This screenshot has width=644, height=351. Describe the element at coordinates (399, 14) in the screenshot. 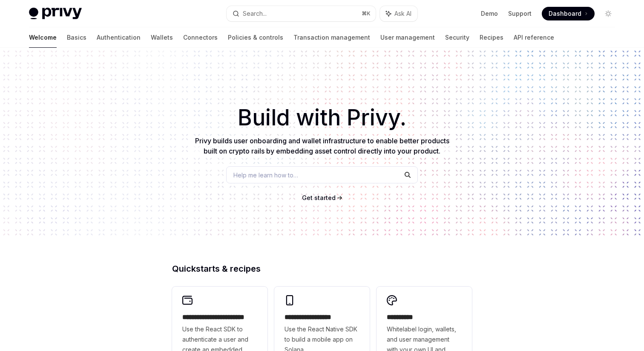

I see `button: Ask AI` at that location.